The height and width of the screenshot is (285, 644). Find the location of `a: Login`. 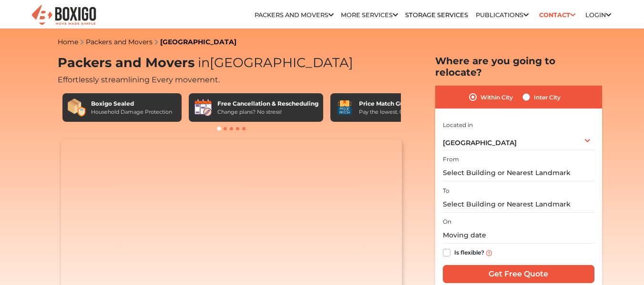

a: Login is located at coordinates (598, 15).